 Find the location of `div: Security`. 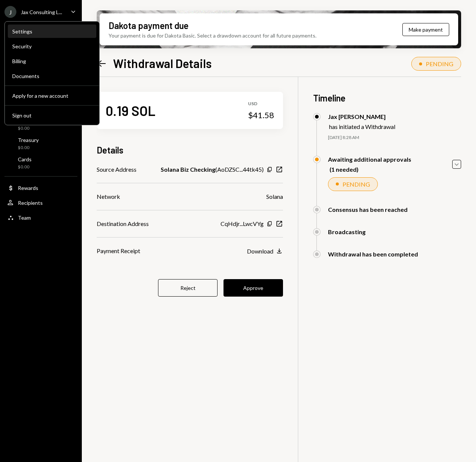

div: Security is located at coordinates (52, 46).